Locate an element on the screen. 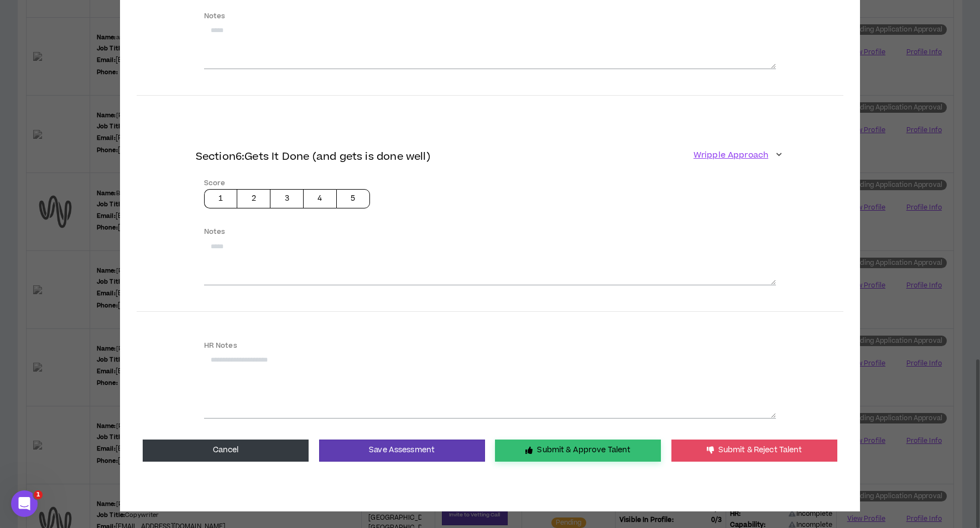 The height and width of the screenshot is (528, 980). p: 5 is located at coordinates (353, 198).